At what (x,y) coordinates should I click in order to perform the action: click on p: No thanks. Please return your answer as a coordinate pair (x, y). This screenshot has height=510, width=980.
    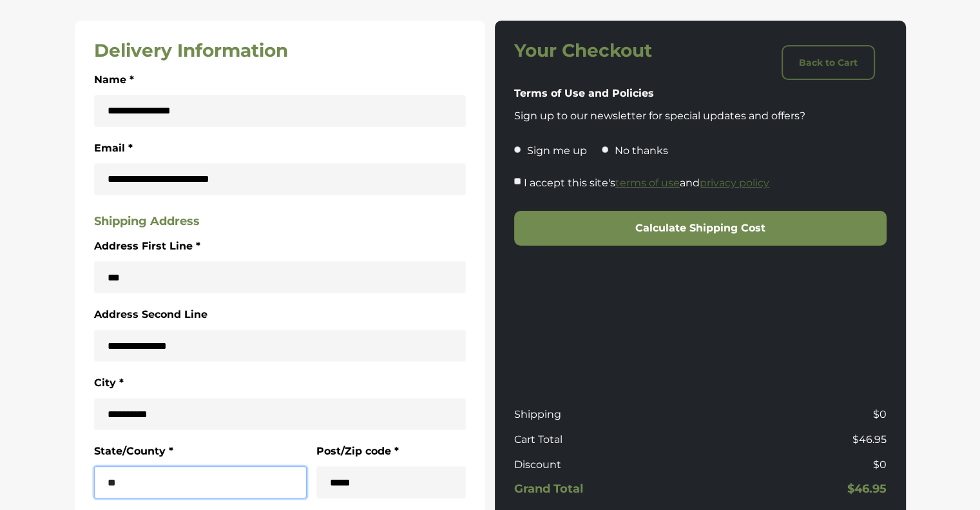
    Looking at the image, I should click on (641, 151).